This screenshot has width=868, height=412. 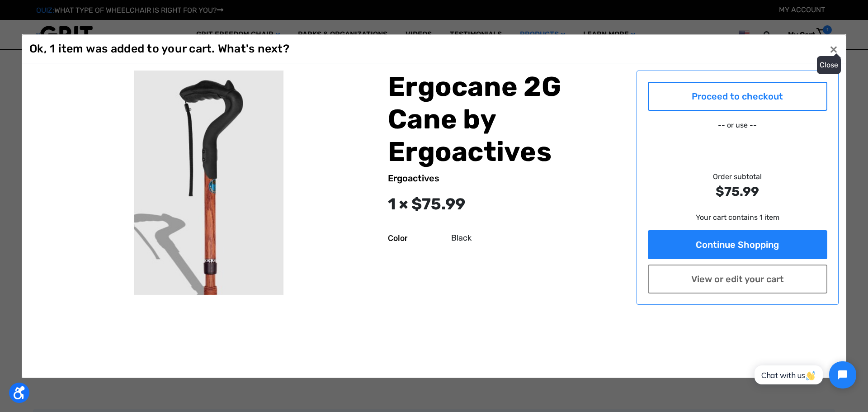 I want to click on button: Chat with us👋, so click(x=44, y=21).